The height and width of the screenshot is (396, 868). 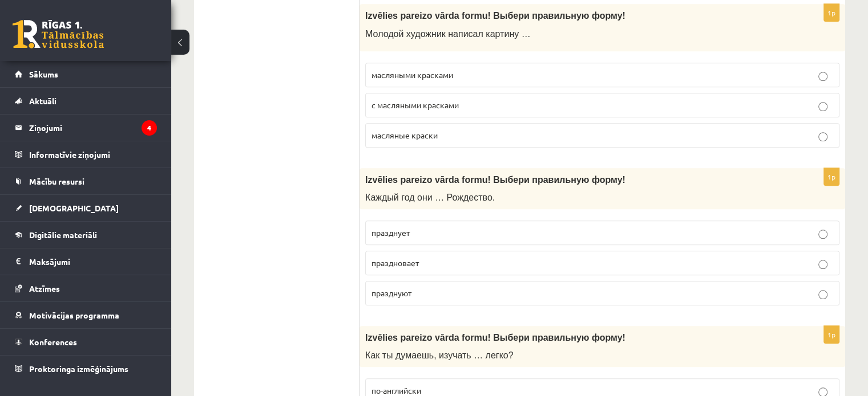 What do you see at coordinates (93, 128) in the screenshot?
I see `legend: Ziņojumi` at bounding box center [93, 128].